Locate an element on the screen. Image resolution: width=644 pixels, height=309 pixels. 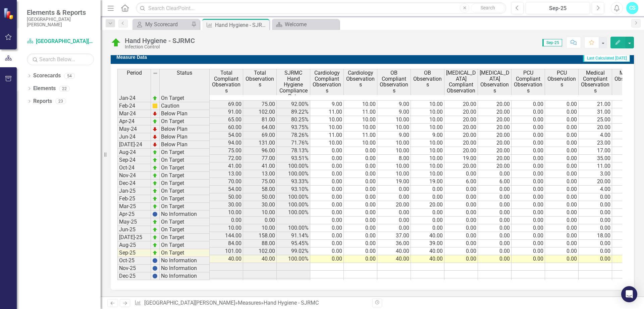
td: 8.00 is located at coordinates (394, 158).